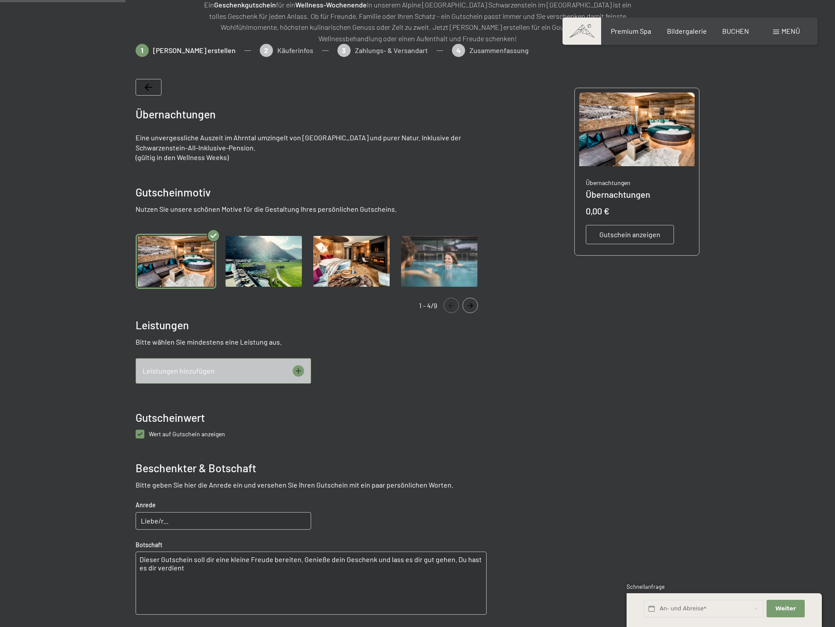 The image size is (835, 627). What do you see at coordinates (245, 4) in the screenshot?
I see `strong: Geschenkgutschein` at bounding box center [245, 4].